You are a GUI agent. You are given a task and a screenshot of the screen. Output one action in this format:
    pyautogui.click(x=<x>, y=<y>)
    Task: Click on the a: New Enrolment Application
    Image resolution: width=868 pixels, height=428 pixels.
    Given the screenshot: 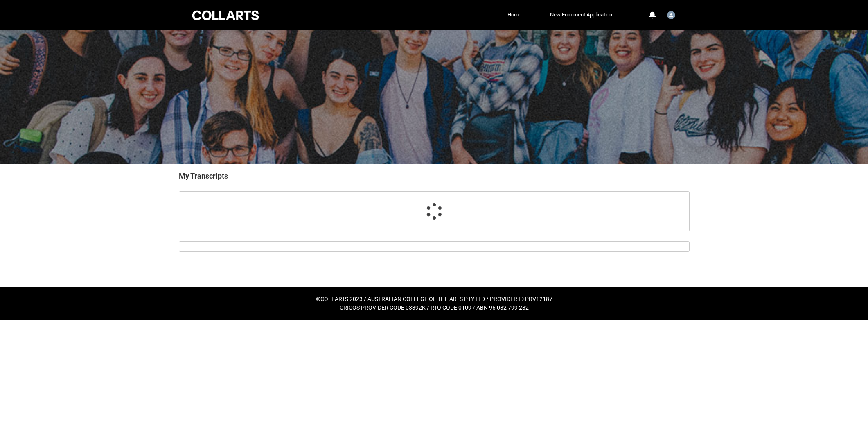 What is the action you would take?
    pyautogui.click(x=581, y=15)
    